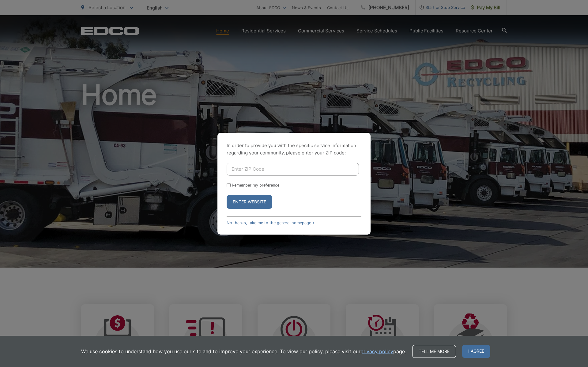  Describe the element at coordinates (293, 169) in the screenshot. I see `input: Enter ZIP Code` at that location.